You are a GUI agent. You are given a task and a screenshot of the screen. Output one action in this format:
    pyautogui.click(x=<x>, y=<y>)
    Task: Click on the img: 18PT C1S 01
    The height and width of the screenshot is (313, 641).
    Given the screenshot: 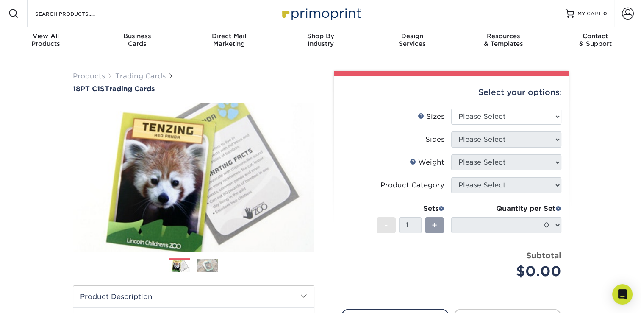 What is the action you would take?
    pyautogui.click(x=194, y=177)
    